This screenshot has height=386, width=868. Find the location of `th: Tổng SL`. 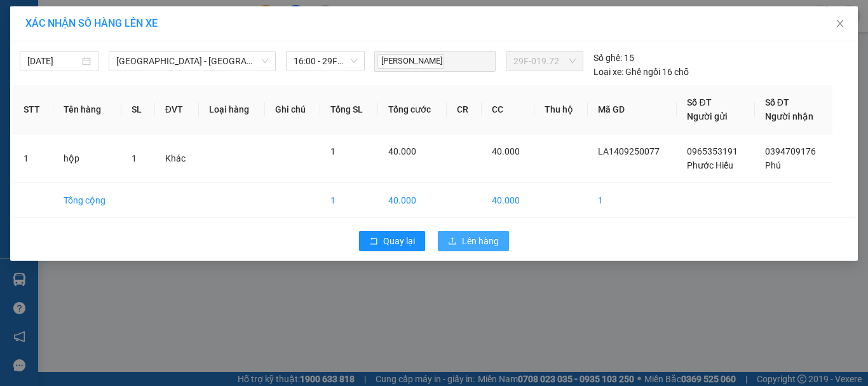

th: Tổng SL is located at coordinates (349, 109).